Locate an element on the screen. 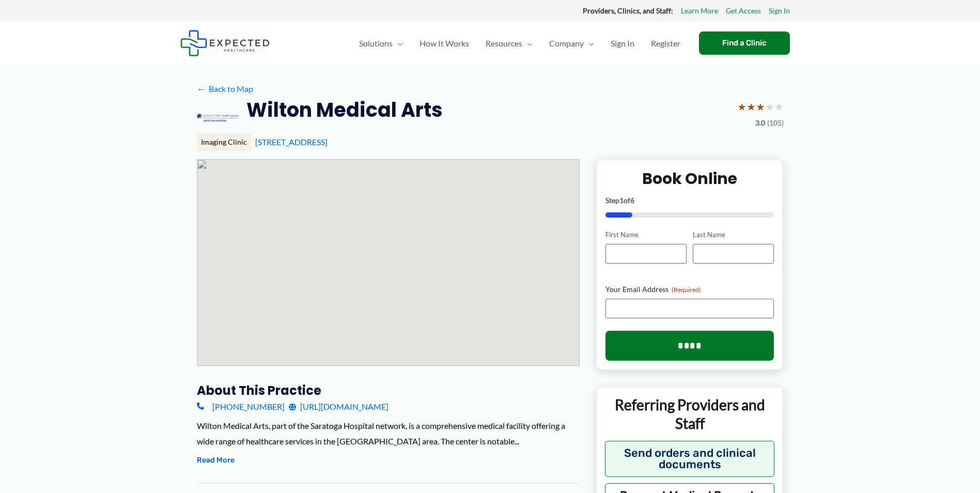 The image size is (980, 493). a: CompanyMenu Toggle is located at coordinates (571, 44).